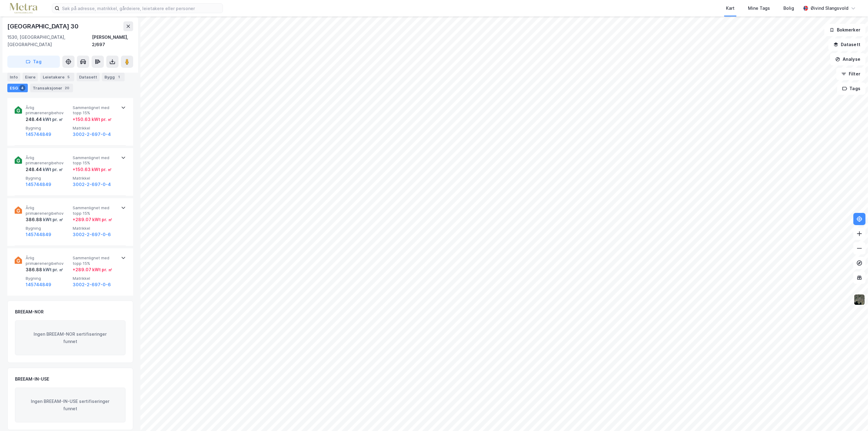  Describe the element at coordinates (52, 88) in the screenshot. I see `div: Transaksjoner` at that location.